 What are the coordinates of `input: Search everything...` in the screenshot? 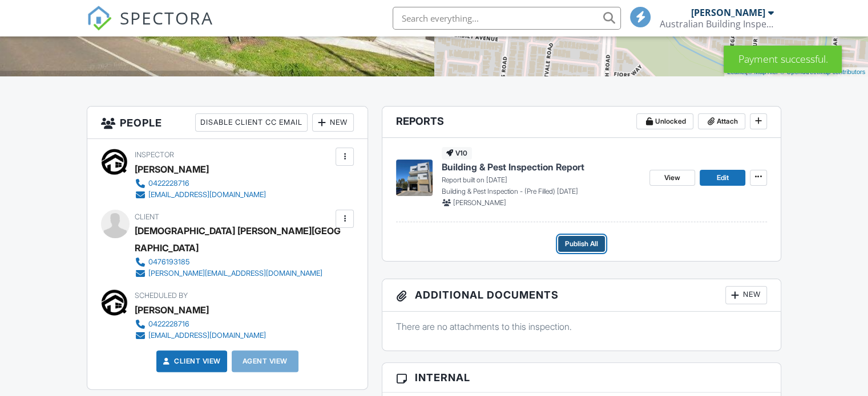 It's located at (507, 18).